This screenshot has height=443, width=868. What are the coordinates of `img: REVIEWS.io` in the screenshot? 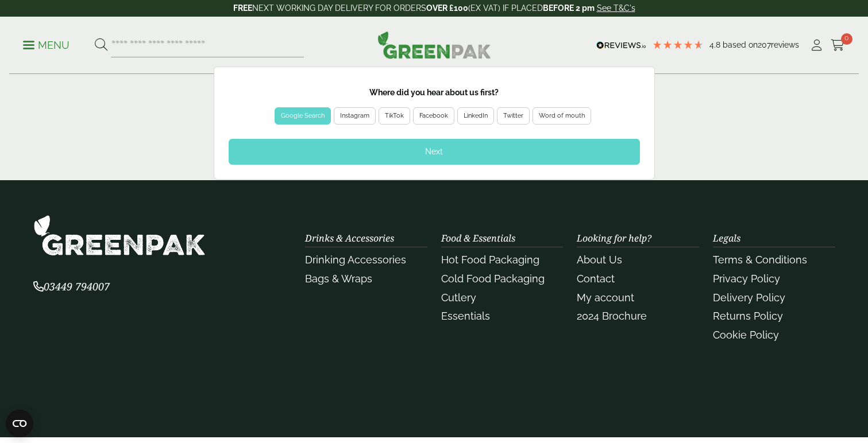 It's located at (621, 45).